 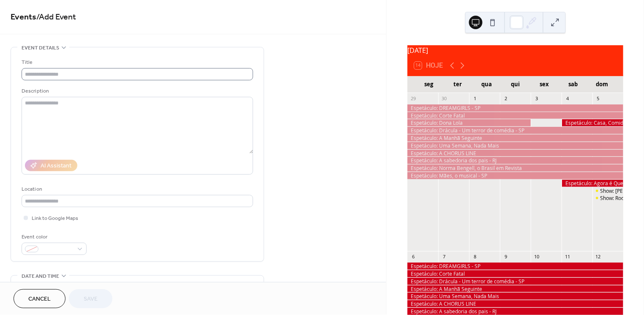 What do you see at coordinates (544, 85) in the screenshot?
I see `div: sex` at bounding box center [544, 85].